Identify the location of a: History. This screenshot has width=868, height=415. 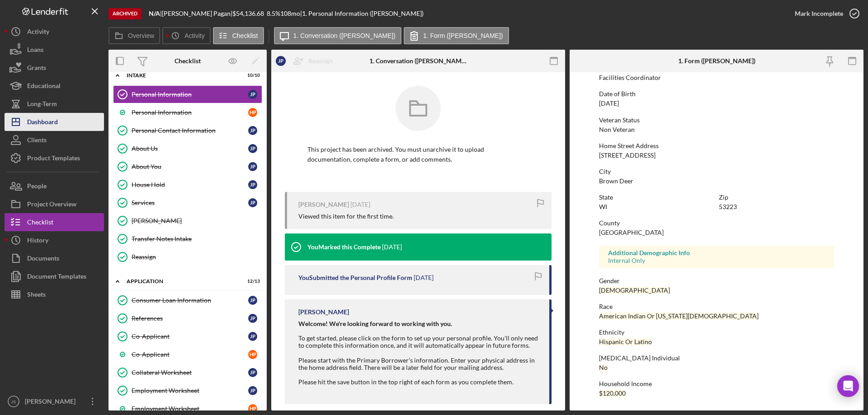
(54, 240).